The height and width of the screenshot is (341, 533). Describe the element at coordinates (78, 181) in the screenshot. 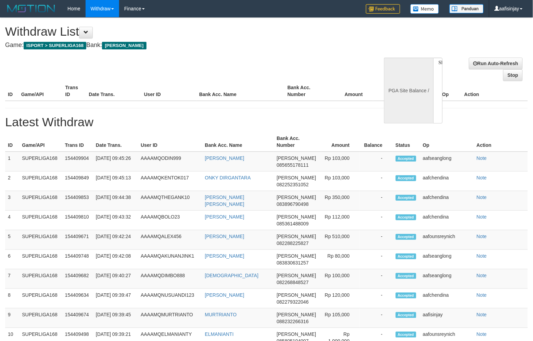

I see `td: 154409849` at that location.